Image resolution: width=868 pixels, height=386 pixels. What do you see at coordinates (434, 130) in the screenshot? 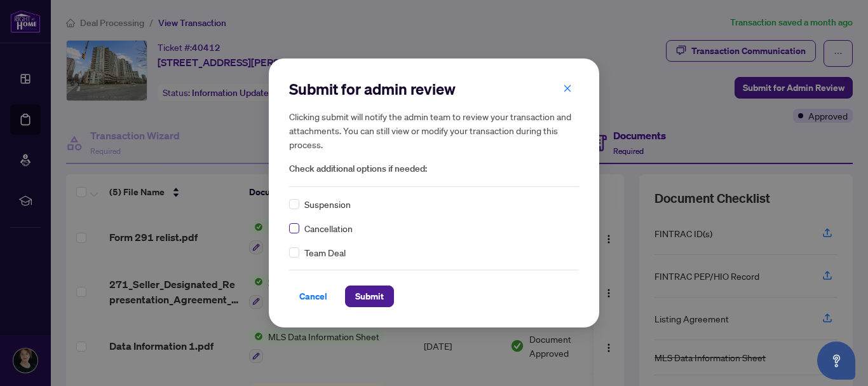
I see `h5: Clicking submit will notify the admin team to review your transaction and attachments. You can st...` at bounding box center [434, 130].